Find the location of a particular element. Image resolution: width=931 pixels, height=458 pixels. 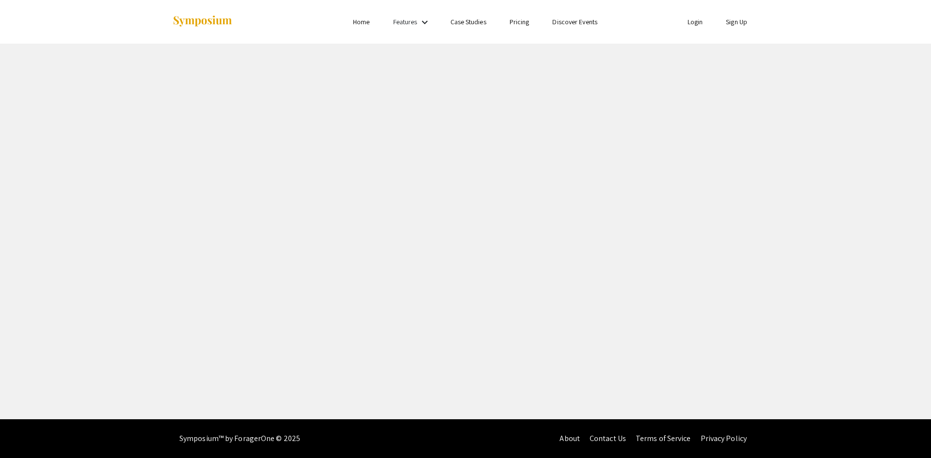

a: Privacy Policy is located at coordinates (724, 439).